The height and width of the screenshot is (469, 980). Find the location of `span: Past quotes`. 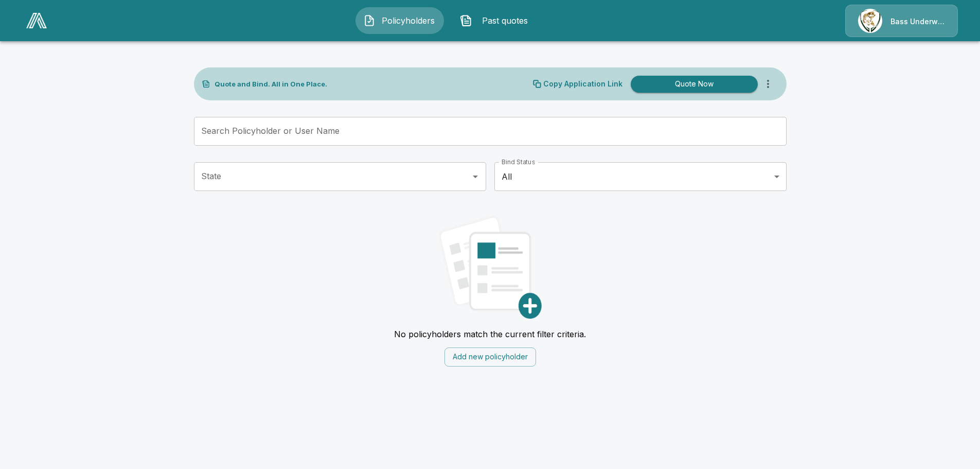

span: Past quotes is located at coordinates (505, 21).